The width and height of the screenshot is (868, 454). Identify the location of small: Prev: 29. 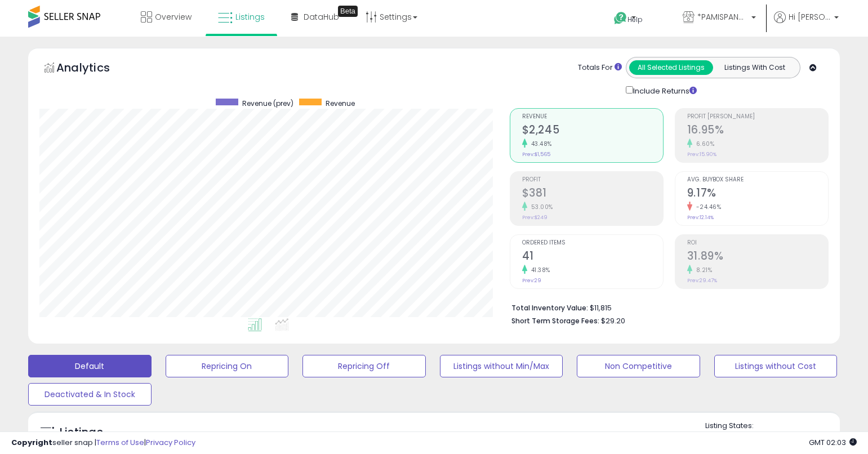
(532, 280).